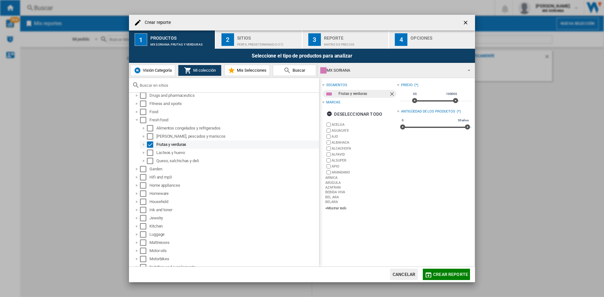 The width and height of the screenshot is (604, 297). Describe the element at coordinates (361, 187) in the screenshot. I see `label: AZAFRAN` at that location.